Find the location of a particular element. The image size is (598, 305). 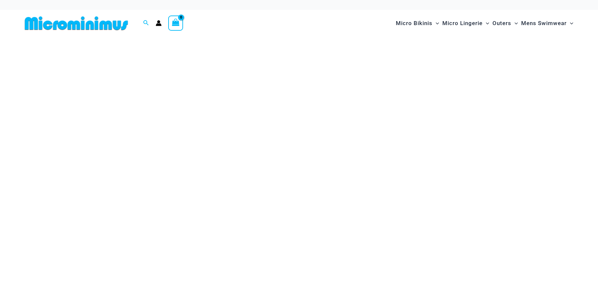

img: MM SHOP LOGO FLAT is located at coordinates (76, 23).